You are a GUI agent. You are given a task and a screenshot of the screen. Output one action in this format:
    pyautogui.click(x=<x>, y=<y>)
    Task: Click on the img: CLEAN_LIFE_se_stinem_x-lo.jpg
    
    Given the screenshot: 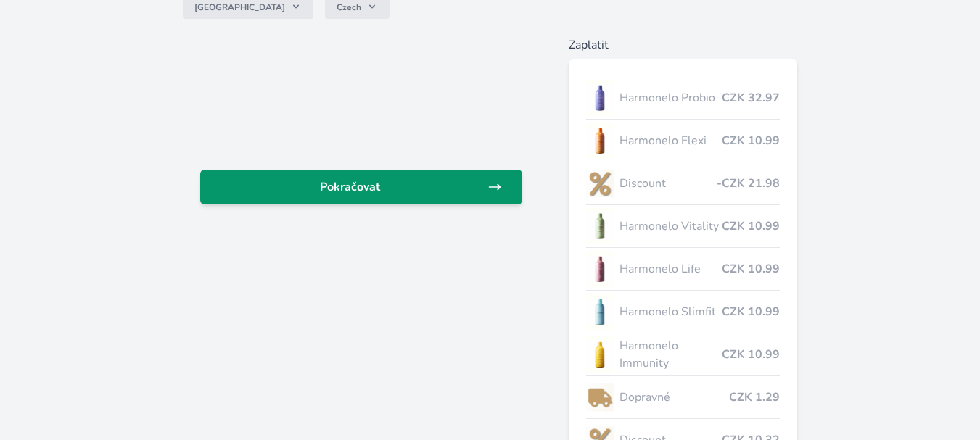 What is the action you would take?
    pyautogui.click(x=600, y=269)
    